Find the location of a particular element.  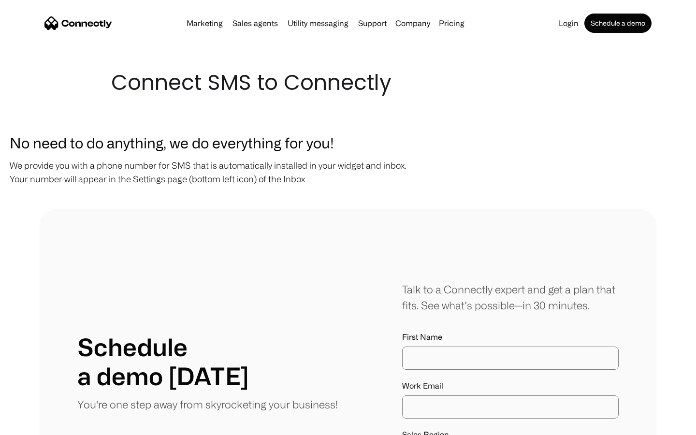

a: Sales agents is located at coordinates (255, 23).